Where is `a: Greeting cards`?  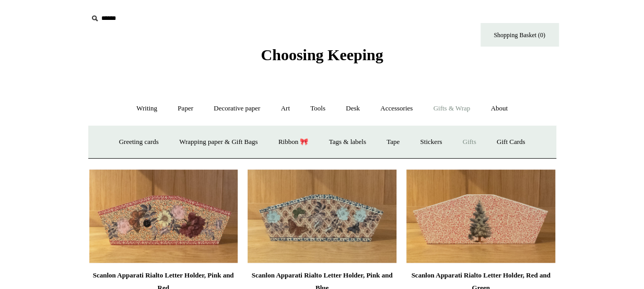
a: Greeting cards is located at coordinates (139, 142).